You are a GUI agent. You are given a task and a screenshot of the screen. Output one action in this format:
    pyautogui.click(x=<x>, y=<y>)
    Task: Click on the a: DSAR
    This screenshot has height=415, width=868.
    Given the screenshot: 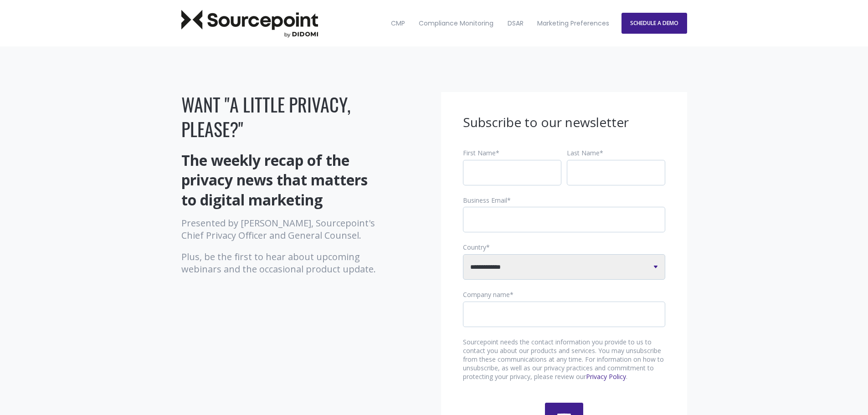 What is the action you would take?
    pyautogui.click(x=515, y=23)
    